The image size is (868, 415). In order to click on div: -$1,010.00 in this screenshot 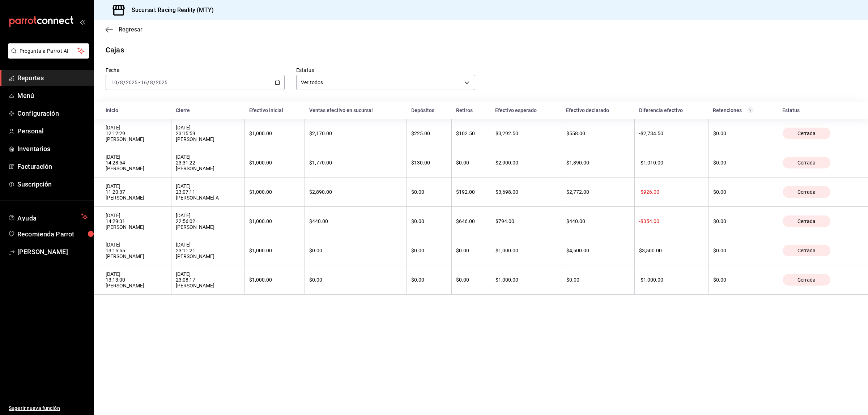, I will do `click(671, 163)`.